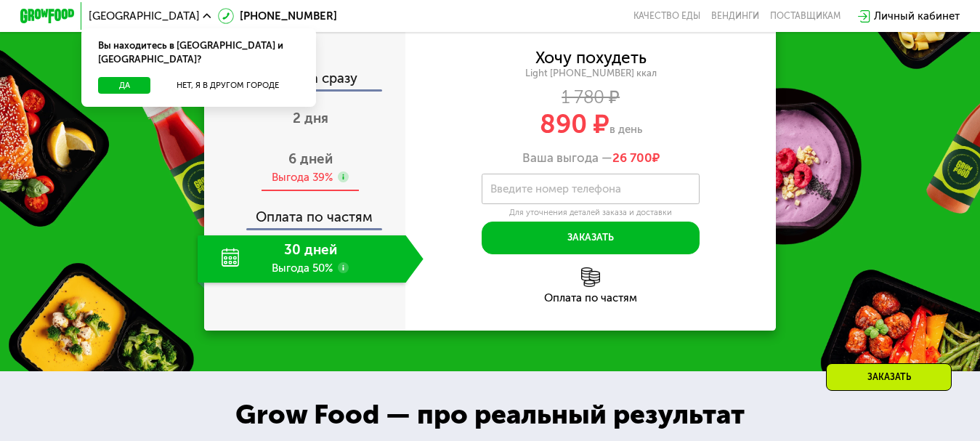  Describe the element at coordinates (310, 118) in the screenshot. I see `span: 2 дня` at that location.